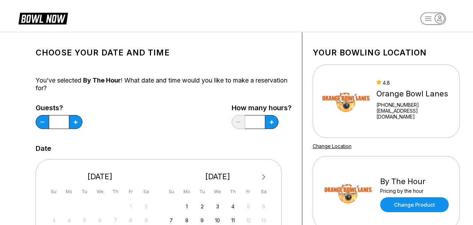 The image size is (473, 225). What do you see at coordinates (102, 80) in the screenshot?
I see `span: By The Hour` at bounding box center [102, 80].